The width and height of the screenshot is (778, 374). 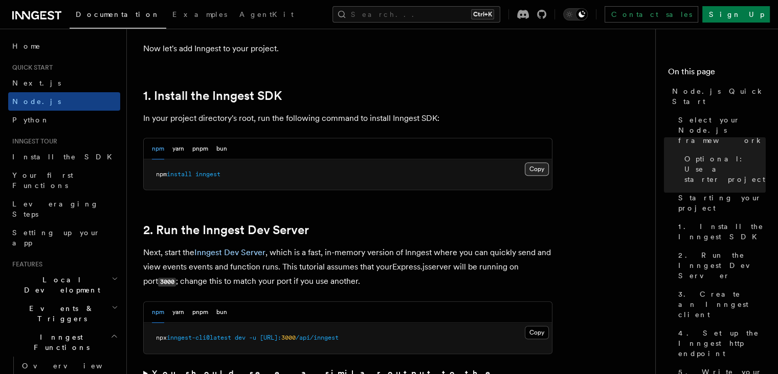 I want to click on button: Events & Triggers, so click(x=64, y=313).